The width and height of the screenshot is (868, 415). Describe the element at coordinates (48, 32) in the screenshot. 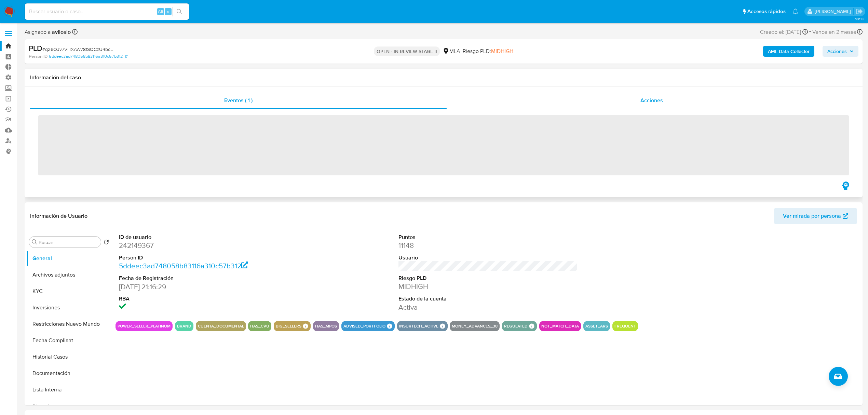

I see `span: Asignado a` at that location.